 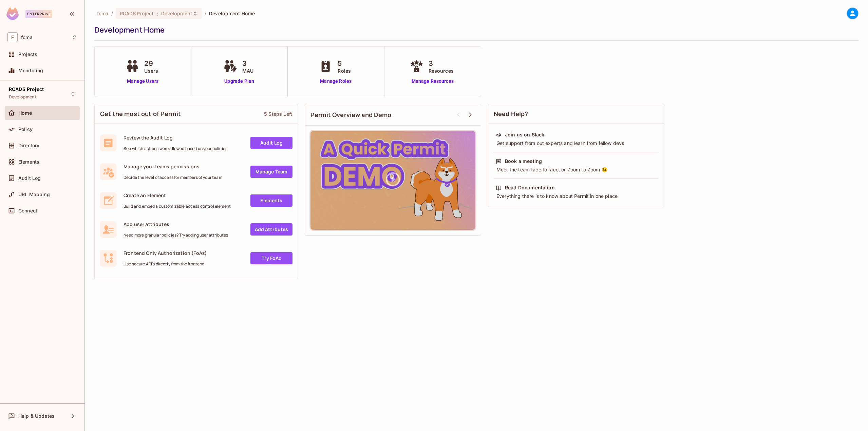 What do you see at coordinates (530, 188) in the screenshot?
I see `div: Read Documentation` at bounding box center [530, 188].